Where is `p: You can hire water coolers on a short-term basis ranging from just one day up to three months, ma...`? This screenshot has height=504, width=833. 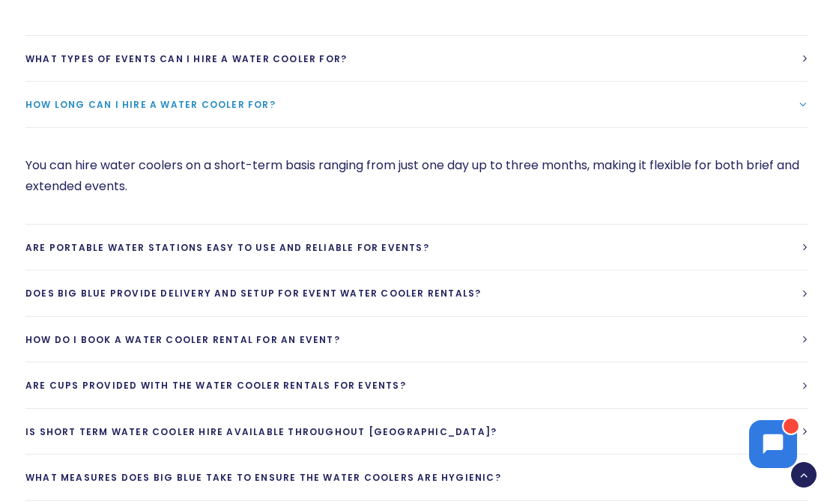 p: You can hire water coolers on a short-term basis ranging from just one day up to three months, ma... is located at coordinates (417, 176).